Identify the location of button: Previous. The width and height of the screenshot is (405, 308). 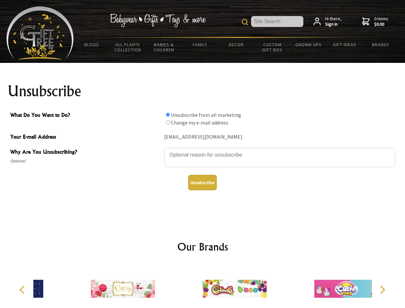
(23, 290).